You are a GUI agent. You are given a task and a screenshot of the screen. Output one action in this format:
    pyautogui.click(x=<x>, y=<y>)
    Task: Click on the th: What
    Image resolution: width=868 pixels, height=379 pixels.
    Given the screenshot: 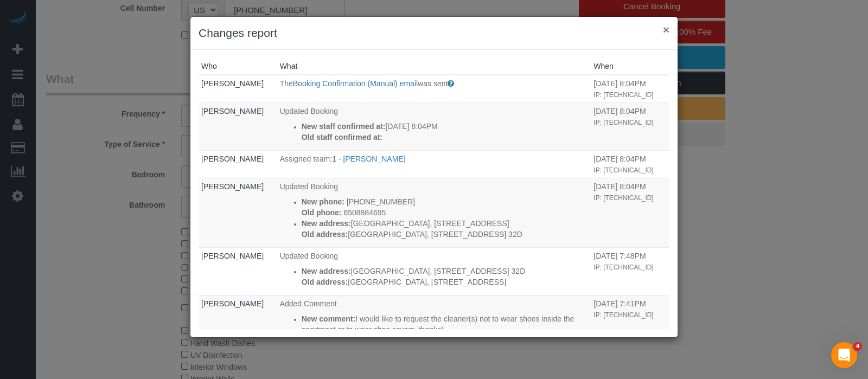 What is the action you would take?
    pyautogui.click(x=434, y=66)
    